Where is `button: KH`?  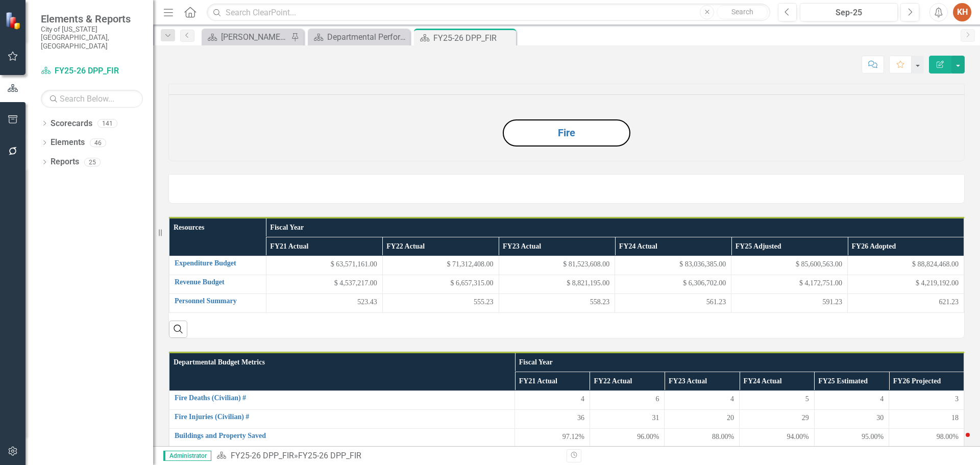
button: KH is located at coordinates (962, 12).